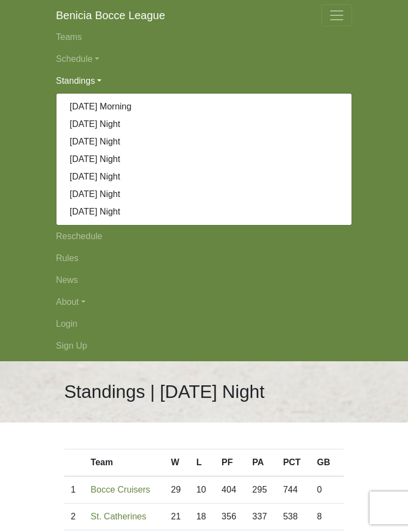  What do you see at coordinates (177, 517) in the screenshot?
I see `td: 21` at bounding box center [177, 517].